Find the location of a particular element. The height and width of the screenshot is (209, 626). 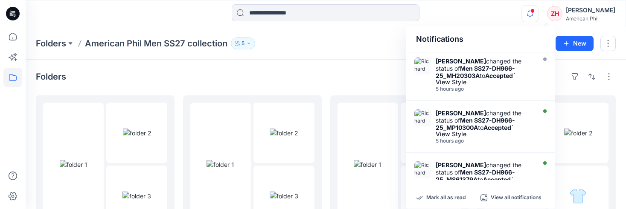

button: New is located at coordinates (574, 44).